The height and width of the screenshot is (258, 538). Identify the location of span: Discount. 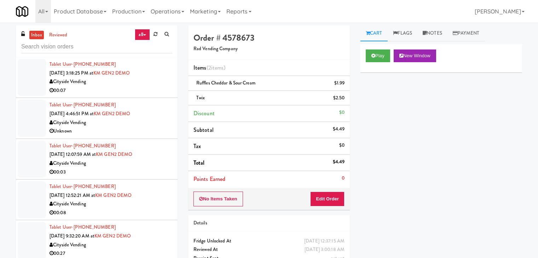
(204, 113).